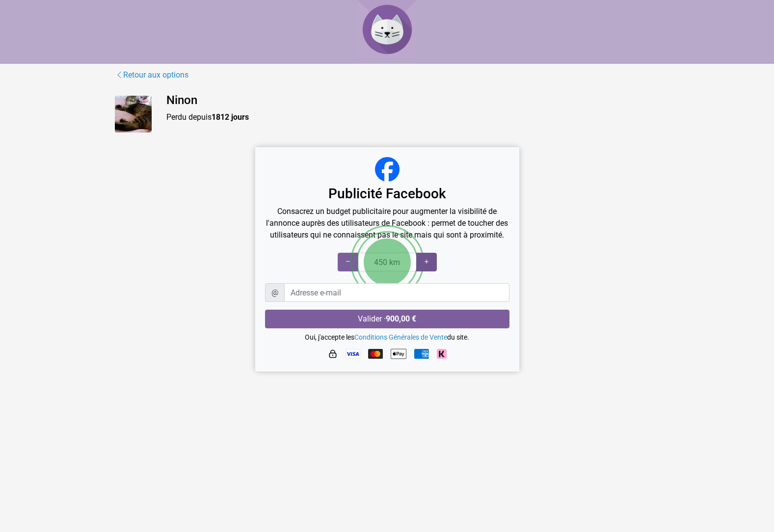 This screenshot has height=532, width=774. I want to click on img: HTTPS : paiement sécurisé, so click(333, 353).